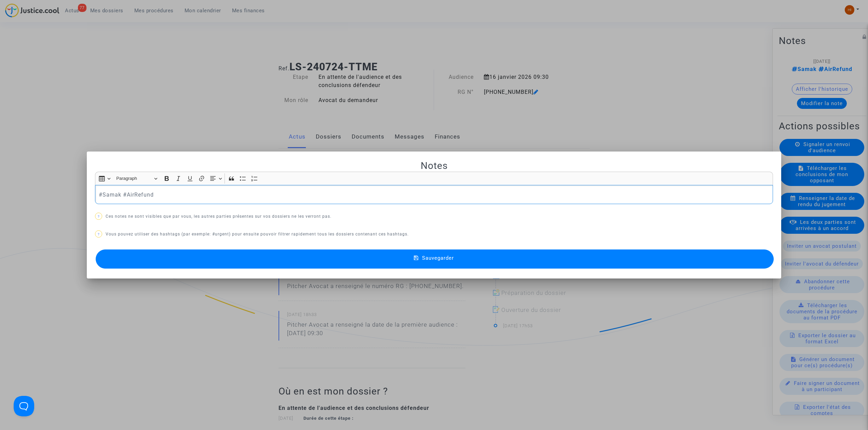  Describe the element at coordinates (434, 178) in the screenshot. I see `div: Editor toolbar` at that location.